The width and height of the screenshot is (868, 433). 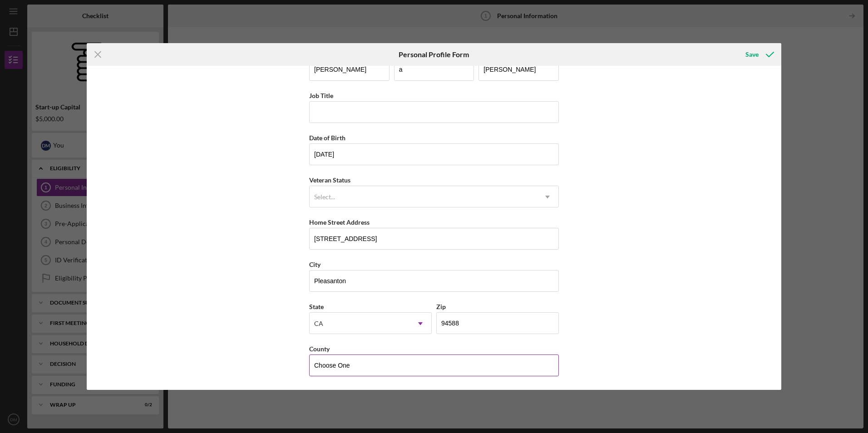 I want to click on div: Save, so click(x=752, y=54).